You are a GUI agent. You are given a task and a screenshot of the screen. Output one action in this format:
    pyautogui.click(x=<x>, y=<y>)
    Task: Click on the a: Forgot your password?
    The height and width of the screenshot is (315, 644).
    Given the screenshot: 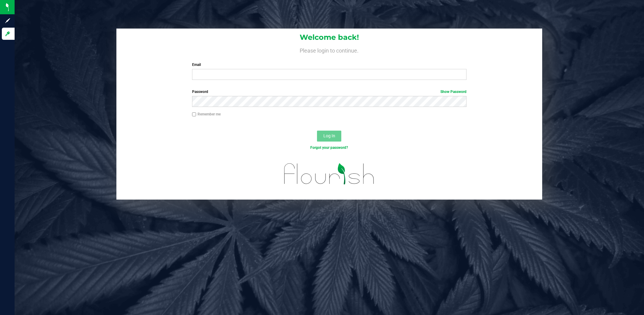 What is the action you would take?
    pyautogui.click(x=329, y=148)
    